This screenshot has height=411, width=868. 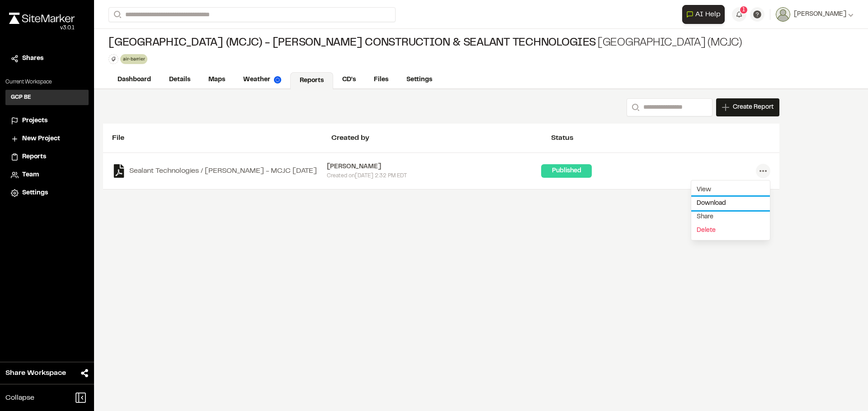 What do you see at coordinates (35, 121) in the screenshot?
I see `span: Projects` at bounding box center [35, 121].